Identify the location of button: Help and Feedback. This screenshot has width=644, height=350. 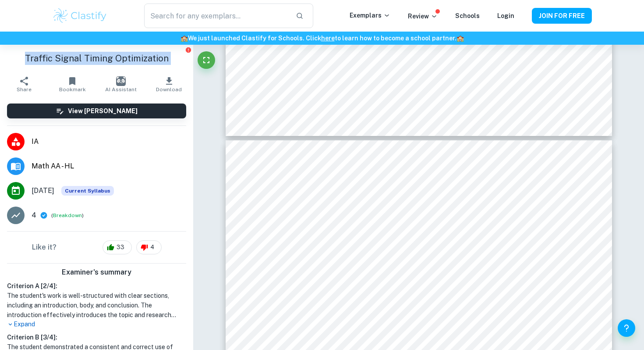
(626, 328).